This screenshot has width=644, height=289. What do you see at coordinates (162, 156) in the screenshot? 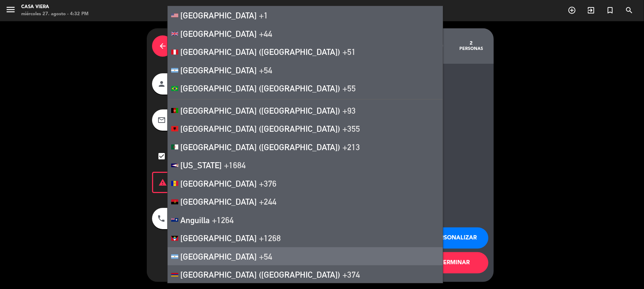
I see `i: check_box` at bounding box center [162, 156].